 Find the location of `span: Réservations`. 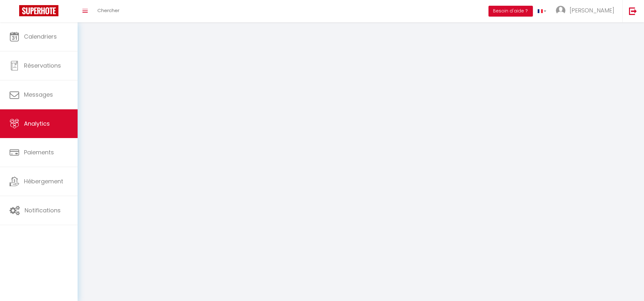

span: Réservations is located at coordinates (43, 65).